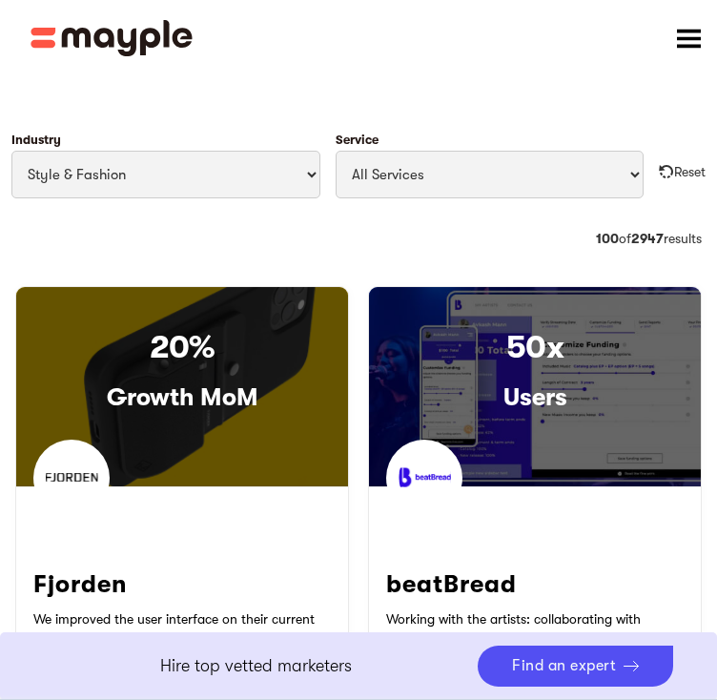 Image resolution: width=717 pixels, height=700 pixels. I want to click on a: 20%Growth MoM, so click(182, 387).